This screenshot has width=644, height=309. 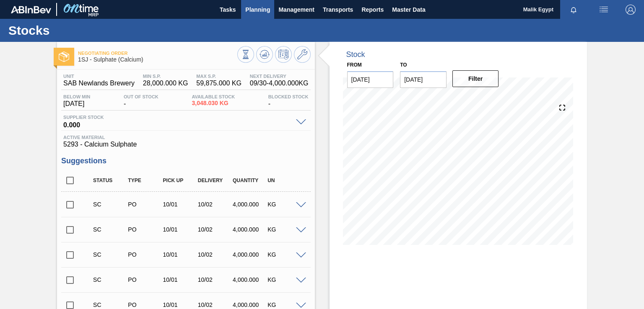 I want to click on h1: Stocks, so click(x=83, y=30).